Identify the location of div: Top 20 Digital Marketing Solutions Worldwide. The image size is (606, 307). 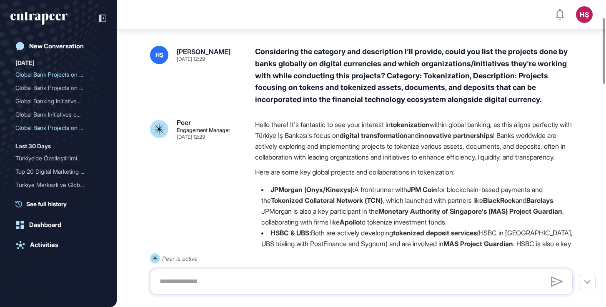
(58, 172).